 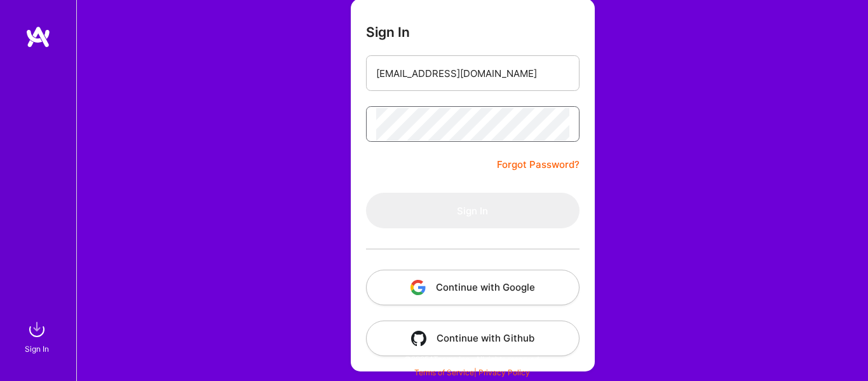 What do you see at coordinates (37, 349) in the screenshot?
I see `div: Sign In` at bounding box center [37, 349].